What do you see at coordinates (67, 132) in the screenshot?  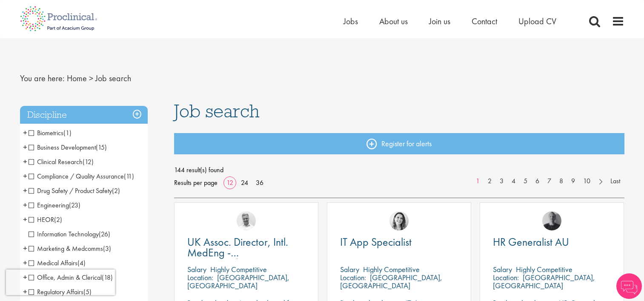 I see `span: (1)` at bounding box center [67, 132].